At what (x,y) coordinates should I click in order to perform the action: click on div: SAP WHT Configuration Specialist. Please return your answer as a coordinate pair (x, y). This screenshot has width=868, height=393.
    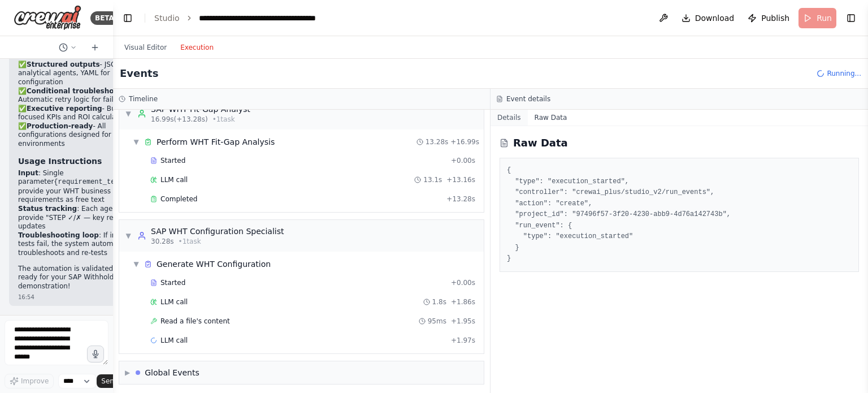
    Looking at the image, I should click on (218, 231).